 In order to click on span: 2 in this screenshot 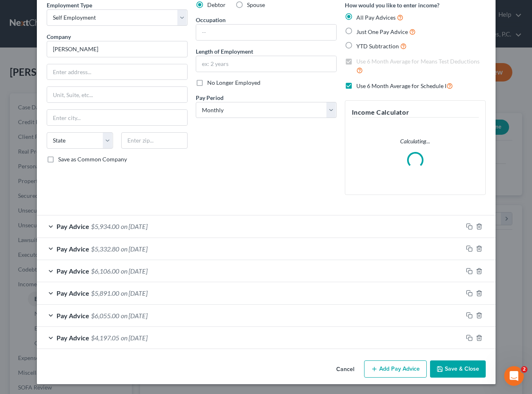, I will do `click(524, 369)`.